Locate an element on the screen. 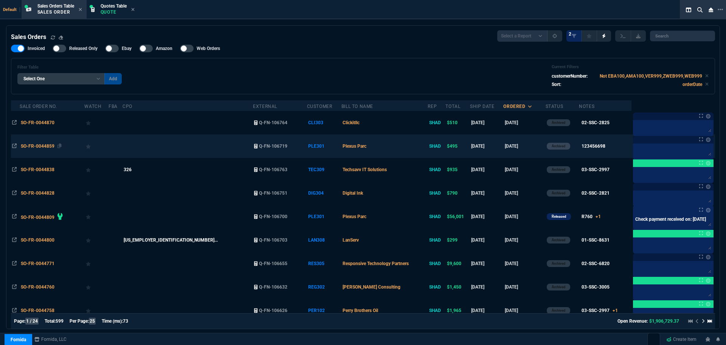 Image resolution: width=726 pixels, height=345 pixels. span: Amazon is located at coordinates (164, 48).